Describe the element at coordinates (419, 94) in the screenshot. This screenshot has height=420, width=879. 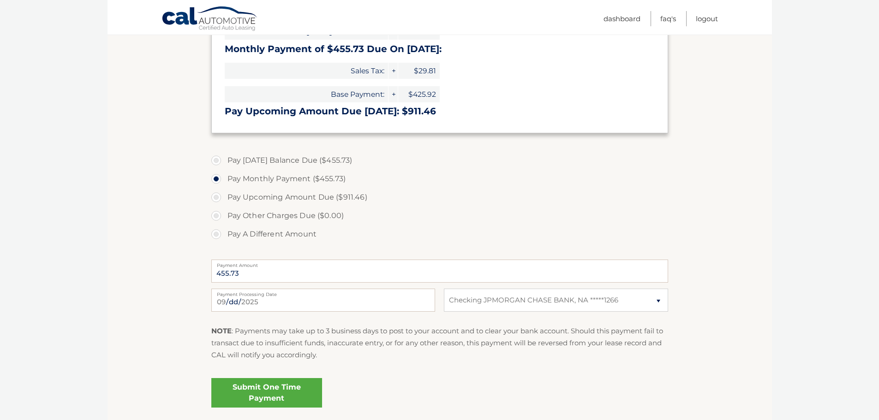
I see `span: $425.92` at that location.